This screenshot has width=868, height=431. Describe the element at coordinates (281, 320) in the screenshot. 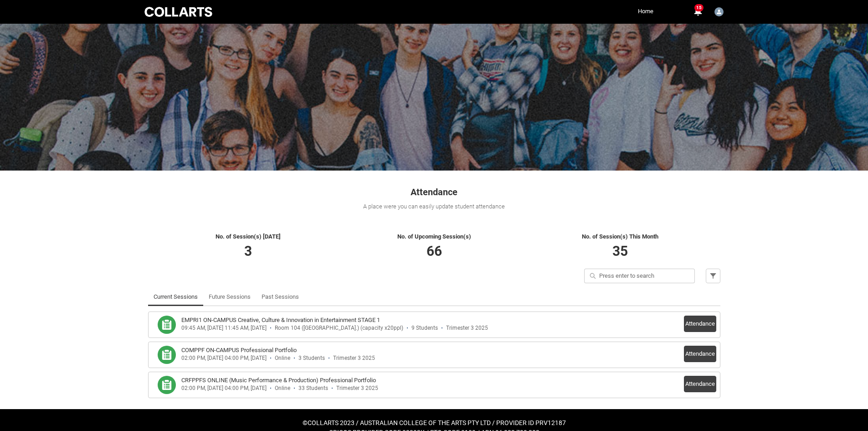

I see `h3: EMPRI1 ON-CAMPUS Creative, Culture & Innovation in Entertainment STAGE 1` at that location.